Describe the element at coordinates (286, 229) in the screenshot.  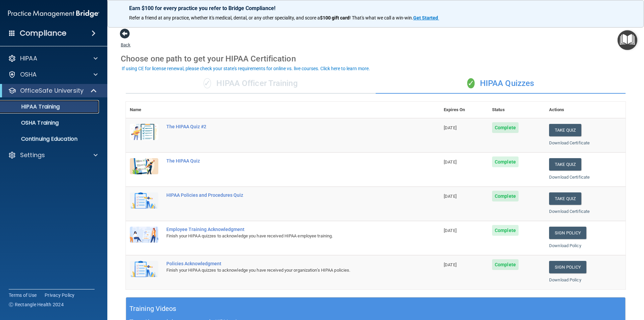
I see `div: Employee Training Acknowledgment` at that location.